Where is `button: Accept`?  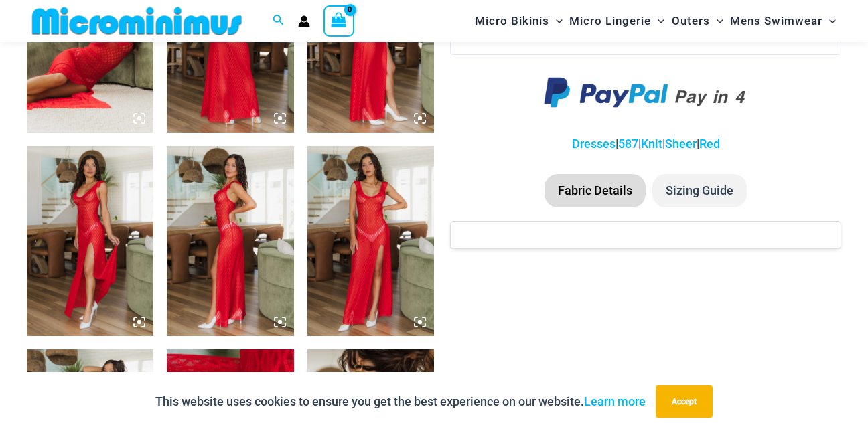 button: Accept is located at coordinates (684, 402).